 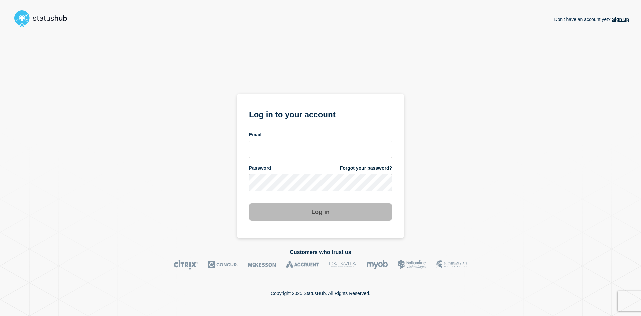 I want to click on img: Concur logo, so click(x=223, y=264).